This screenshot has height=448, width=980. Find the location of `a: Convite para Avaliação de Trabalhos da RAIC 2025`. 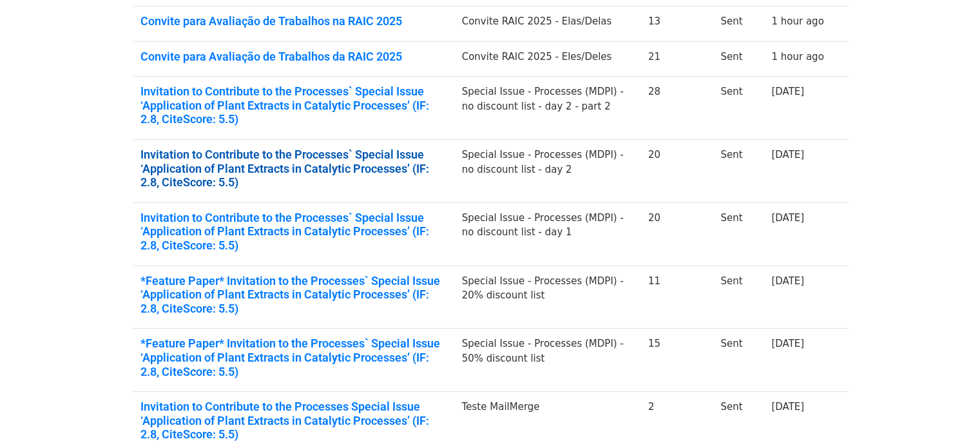

a: Convite para Avaliação de Trabalhos da RAIC 2025 is located at coordinates (293, 56).